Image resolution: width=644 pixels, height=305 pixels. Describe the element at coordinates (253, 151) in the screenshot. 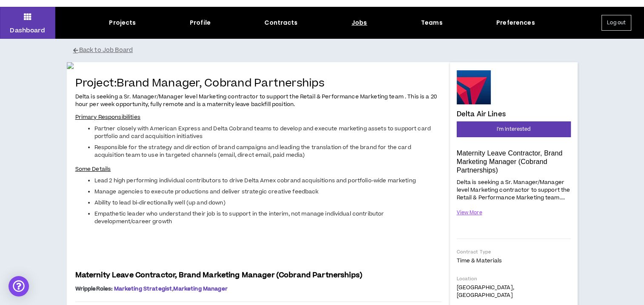

I see `span: Responsible for the strategy and direction of brand campaigns and leading the translation of the ...` at that location.